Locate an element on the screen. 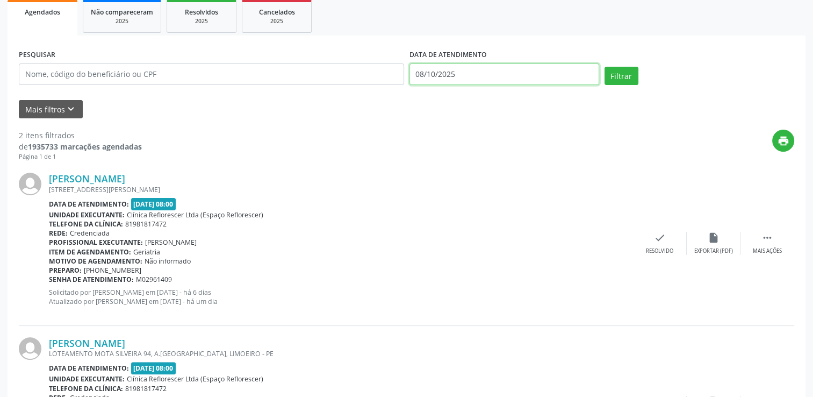 This screenshot has width=813, height=397. div: Mais ações is located at coordinates (768, 251).